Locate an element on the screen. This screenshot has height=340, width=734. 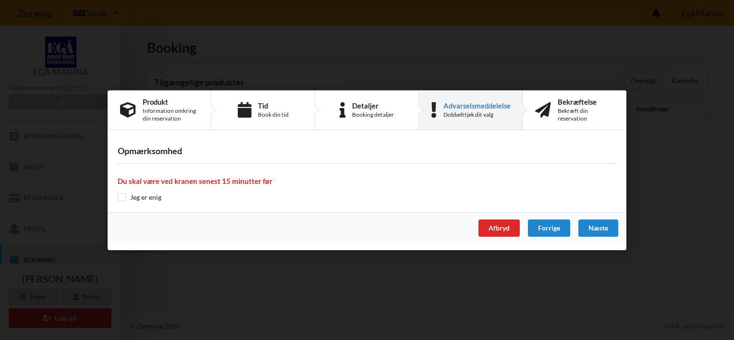
div: Book din tid is located at coordinates (273, 114).